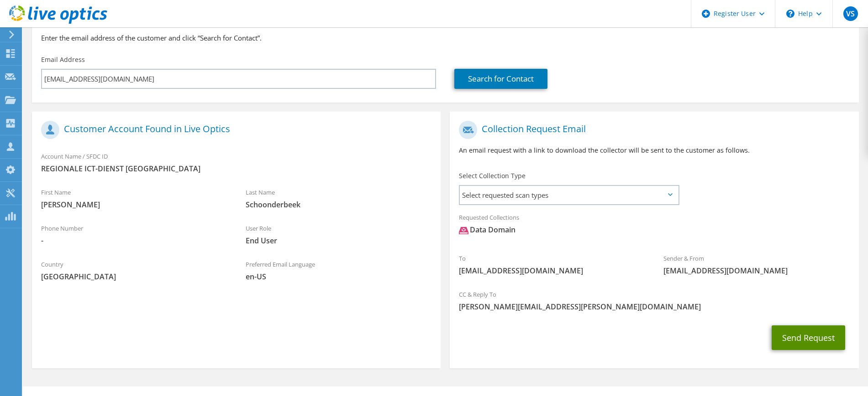 The width and height of the screenshot is (868, 396). I want to click on label: Email Address, so click(63, 60).